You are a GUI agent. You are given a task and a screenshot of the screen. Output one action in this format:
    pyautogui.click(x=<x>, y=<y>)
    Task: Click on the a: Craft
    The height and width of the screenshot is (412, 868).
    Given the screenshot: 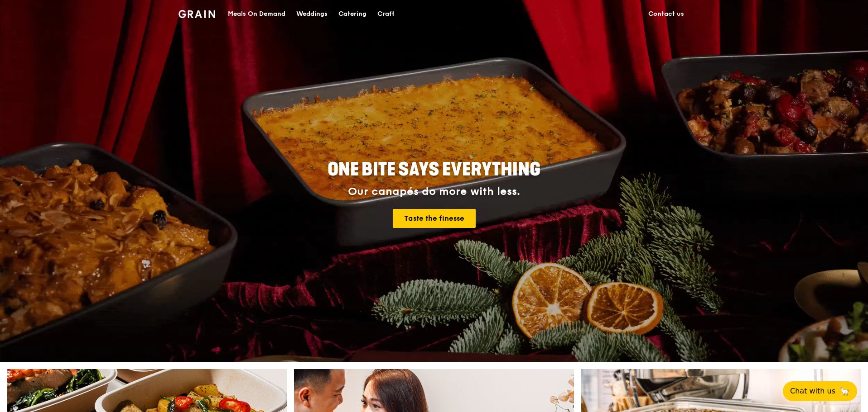 What is the action you would take?
    pyautogui.click(x=386, y=14)
    